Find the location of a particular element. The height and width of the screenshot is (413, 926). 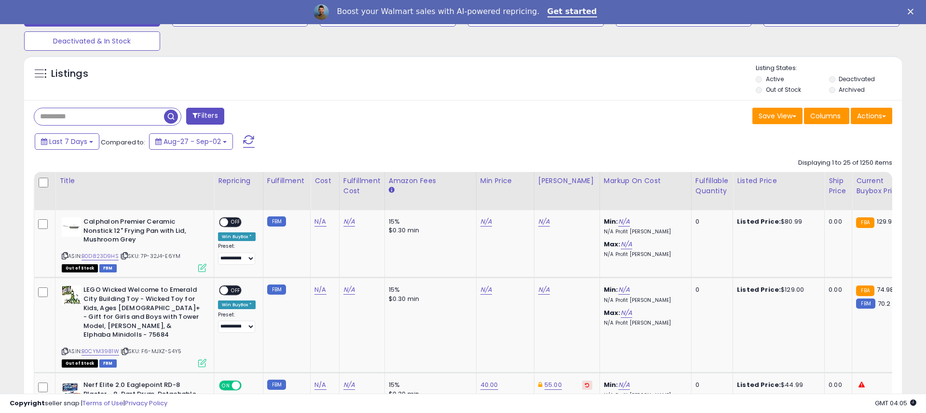

div: Title is located at coordinates (135, 180).